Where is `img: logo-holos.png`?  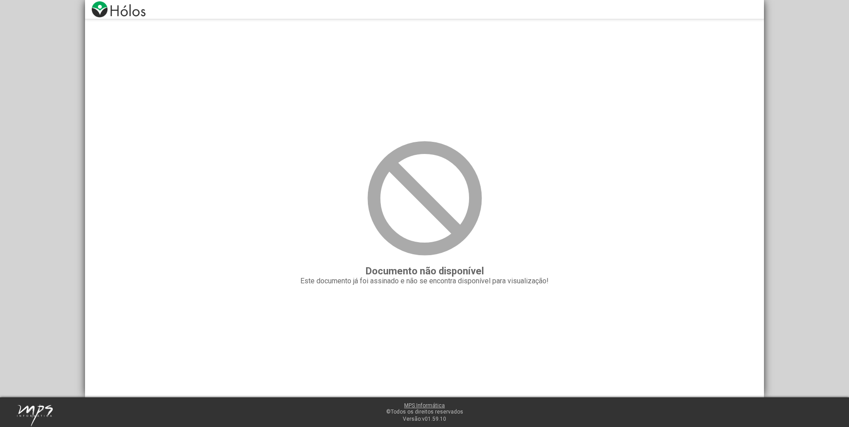
img: logo-holos.png is located at coordinates (119, 9).